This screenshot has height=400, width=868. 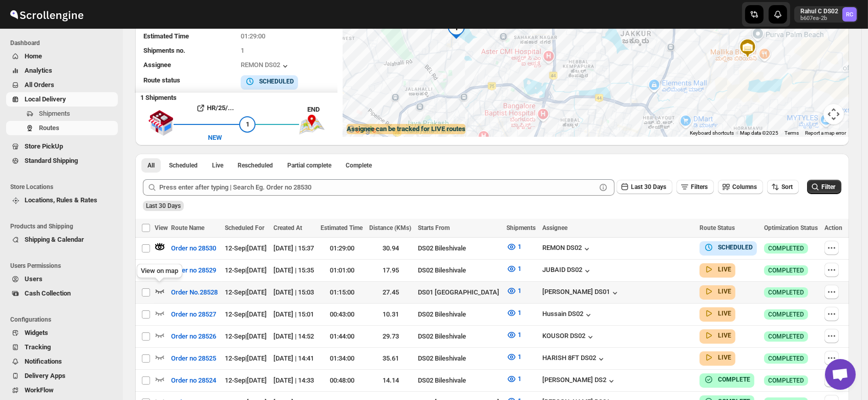 I want to click on div: 1, so click(x=456, y=29).